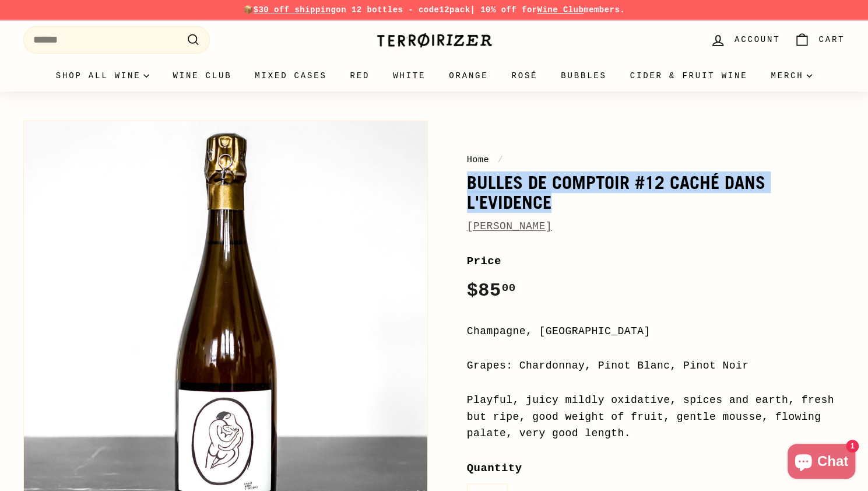 This screenshot has height=491, width=868. I want to click on strong: 12pack, so click(454, 10).